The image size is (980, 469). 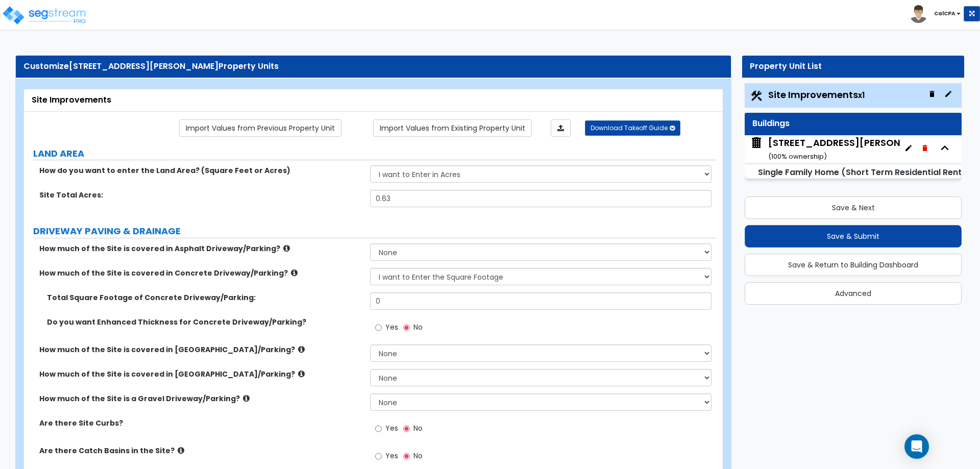 I want to click on div: Property Unit List, so click(x=853, y=66).